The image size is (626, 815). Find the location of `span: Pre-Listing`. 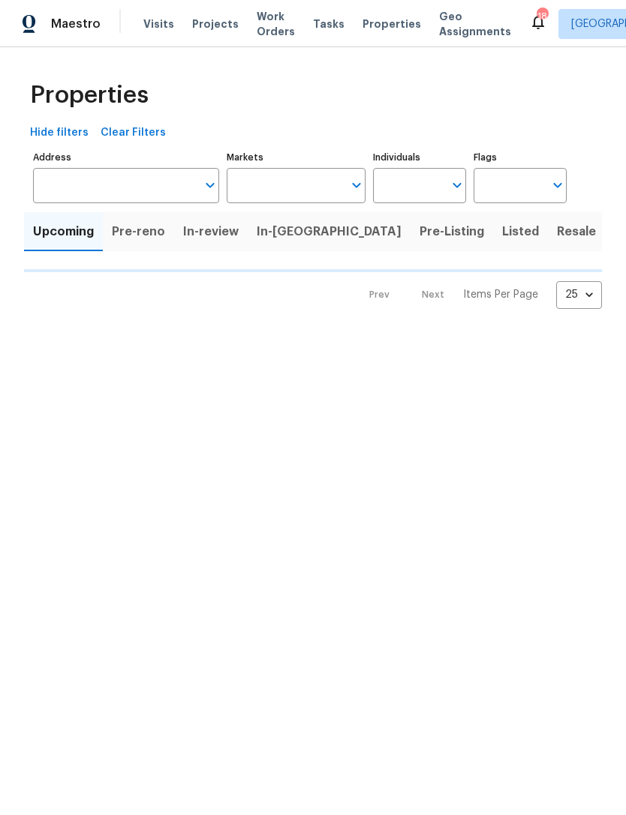

span: Pre-Listing is located at coordinates (452, 232).